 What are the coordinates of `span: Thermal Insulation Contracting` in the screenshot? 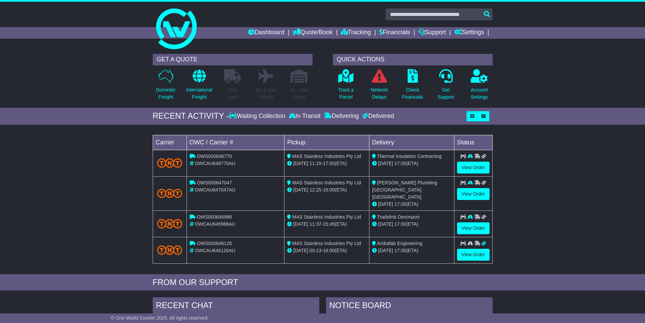 It's located at (410, 156).